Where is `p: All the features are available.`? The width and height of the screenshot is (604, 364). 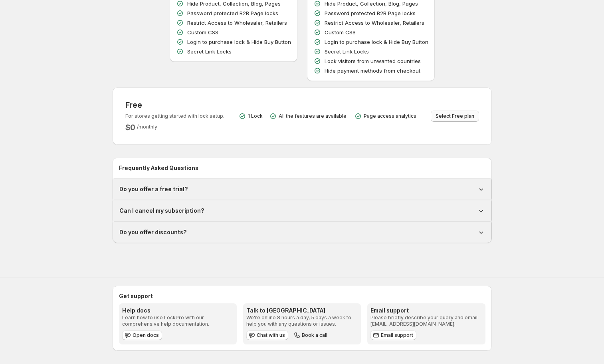
p: All the features are available. is located at coordinates (313, 116).